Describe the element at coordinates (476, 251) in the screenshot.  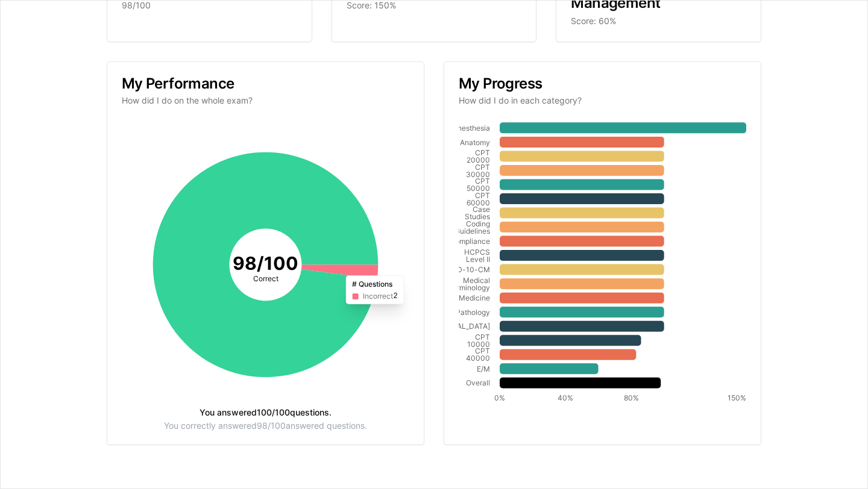
I see `tspan: HCPCS` at that location.